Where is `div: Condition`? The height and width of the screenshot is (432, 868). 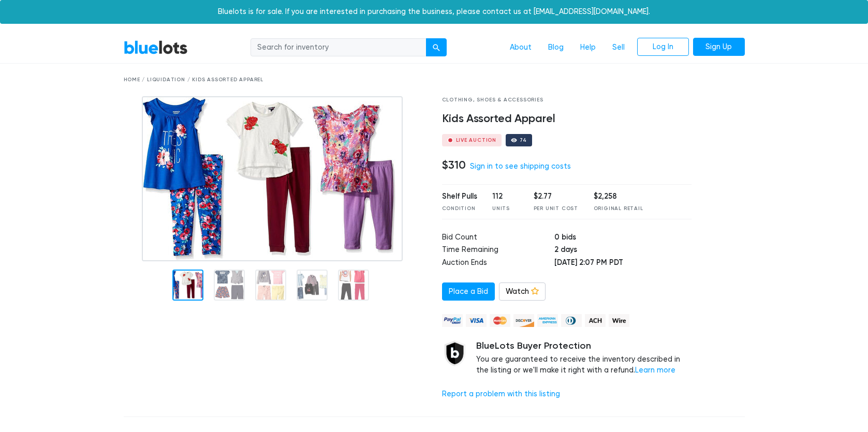 div: Condition is located at coordinates (460, 208).